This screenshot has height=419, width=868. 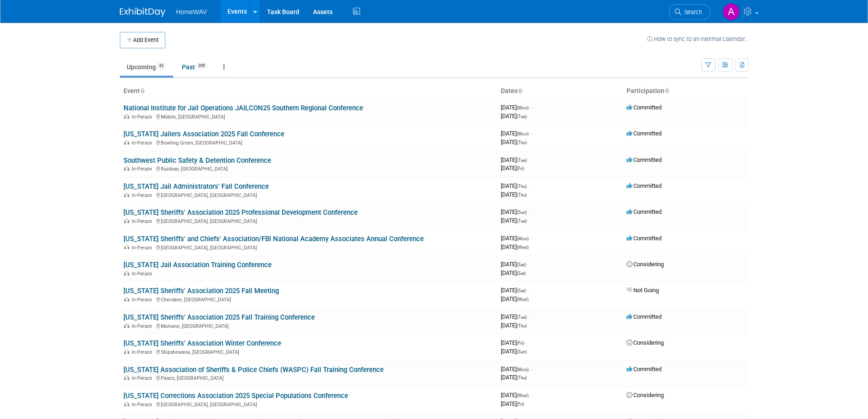 I want to click on th: Participation, so click(x=686, y=91).